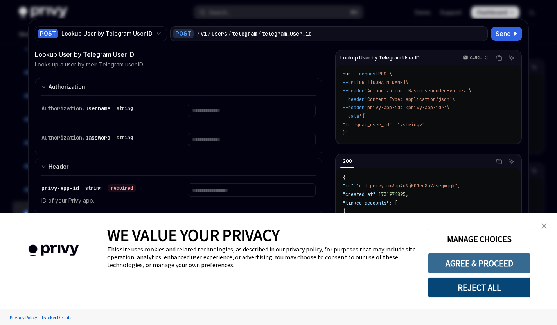 The image size is (557, 325). Describe the element at coordinates (101, 34) in the screenshot. I see `button: POSTLookup User by Telegram User ID` at that location.